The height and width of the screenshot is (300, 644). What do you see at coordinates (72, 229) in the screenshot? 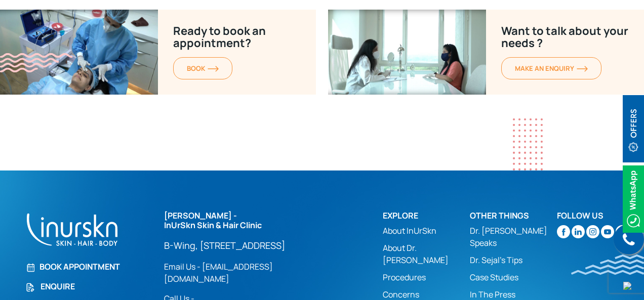
I see `img: inurskn-footer-logo` at bounding box center [72, 229].